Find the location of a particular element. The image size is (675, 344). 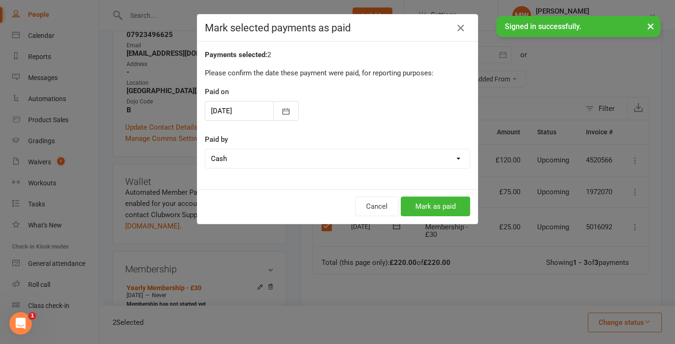

span: 1 is located at coordinates (32, 316).